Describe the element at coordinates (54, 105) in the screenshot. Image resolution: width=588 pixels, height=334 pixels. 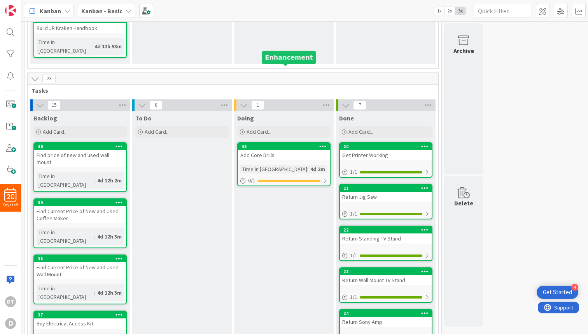
I see `span: 15` at that location.